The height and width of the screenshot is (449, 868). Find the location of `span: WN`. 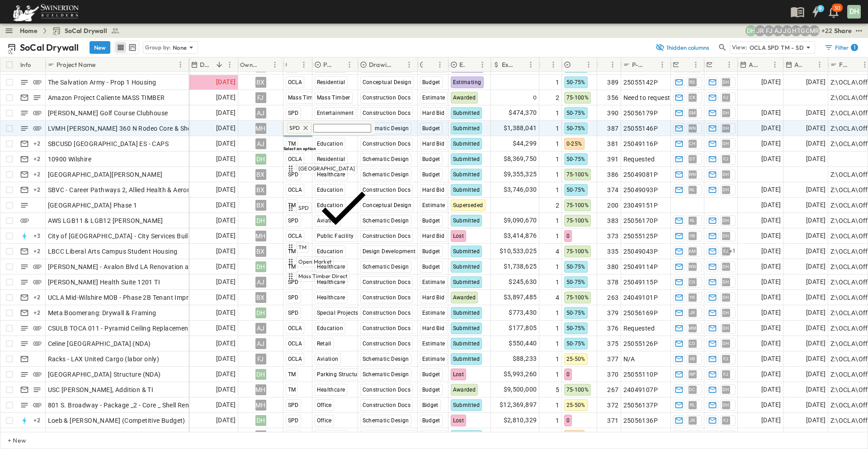

span: WN is located at coordinates (693, 266).